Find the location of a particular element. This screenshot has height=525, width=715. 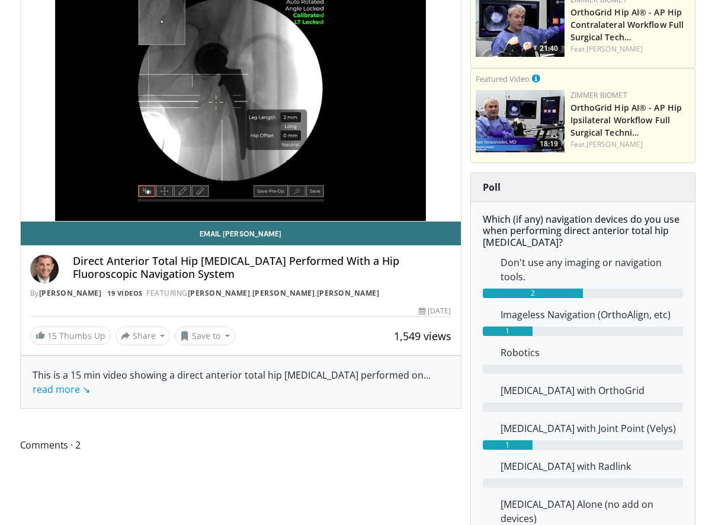

a: 18:19 is located at coordinates (520, 121).